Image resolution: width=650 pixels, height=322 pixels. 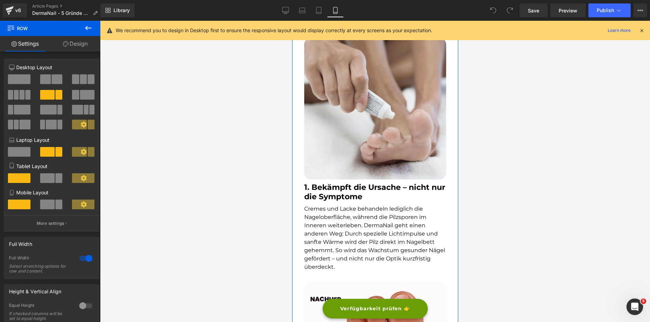 I want to click on a: Desktop, so click(x=285, y=10).